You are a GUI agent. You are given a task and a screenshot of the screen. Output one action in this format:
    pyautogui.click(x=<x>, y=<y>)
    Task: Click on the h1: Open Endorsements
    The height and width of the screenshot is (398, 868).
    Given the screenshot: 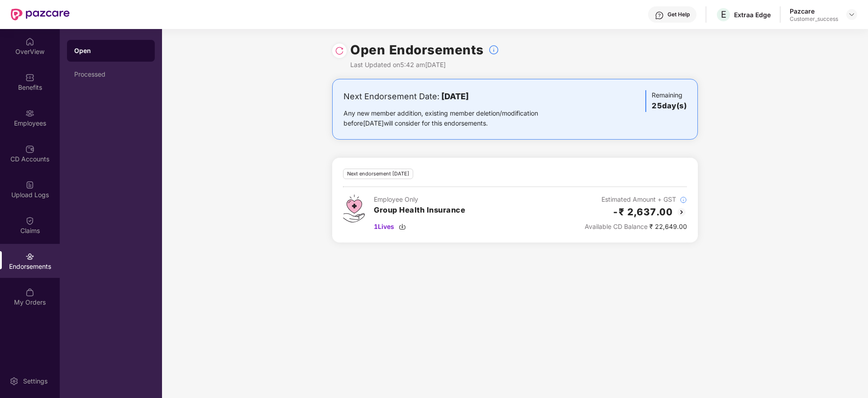 What is the action you would take?
    pyautogui.click(x=416, y=50)
    